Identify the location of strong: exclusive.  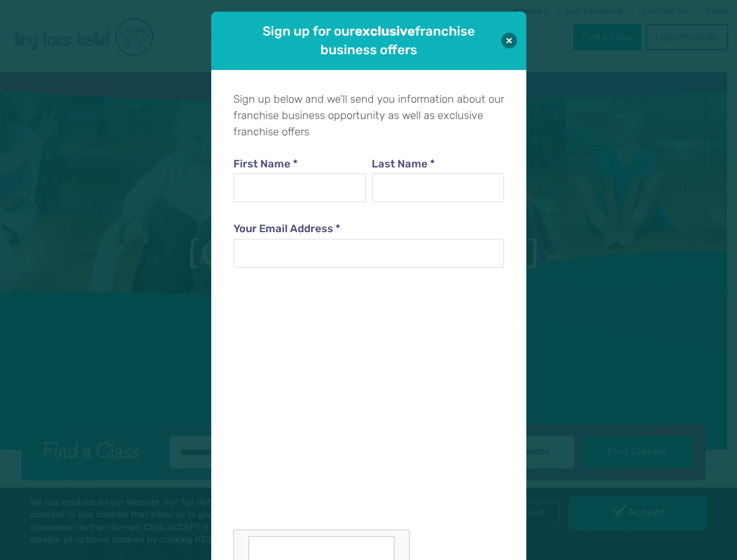
(385, 31).